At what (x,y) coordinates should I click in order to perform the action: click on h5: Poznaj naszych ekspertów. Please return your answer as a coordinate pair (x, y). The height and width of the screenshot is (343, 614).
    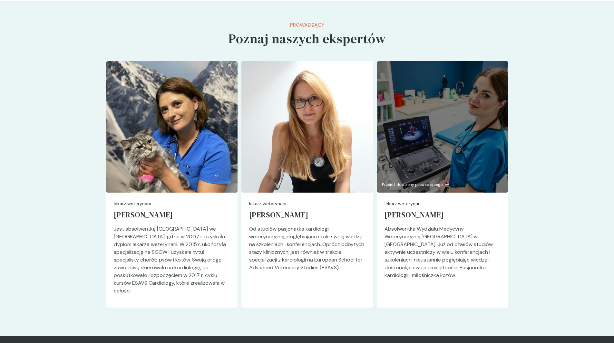
    Looking at the image, I should click on (307, 39).